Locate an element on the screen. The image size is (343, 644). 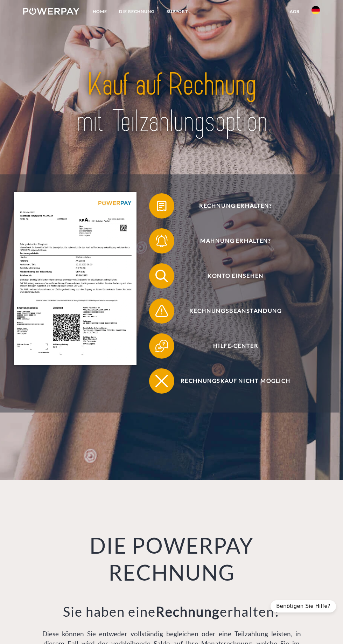
a: Konto einsehen is located at coordinates (231, 276).